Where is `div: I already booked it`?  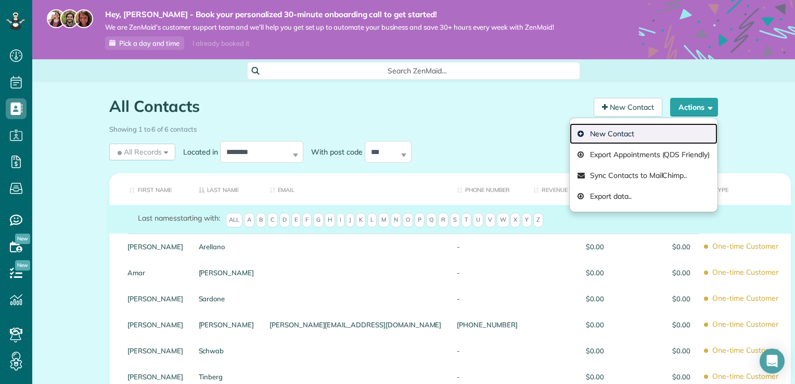
div: I already booked it is located at coordinates (220, 43).